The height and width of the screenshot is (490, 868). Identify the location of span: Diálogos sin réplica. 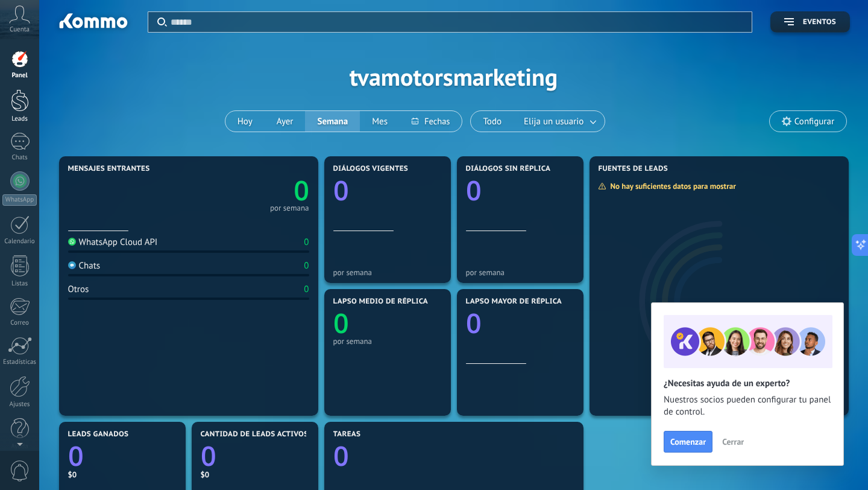
(508, 169).